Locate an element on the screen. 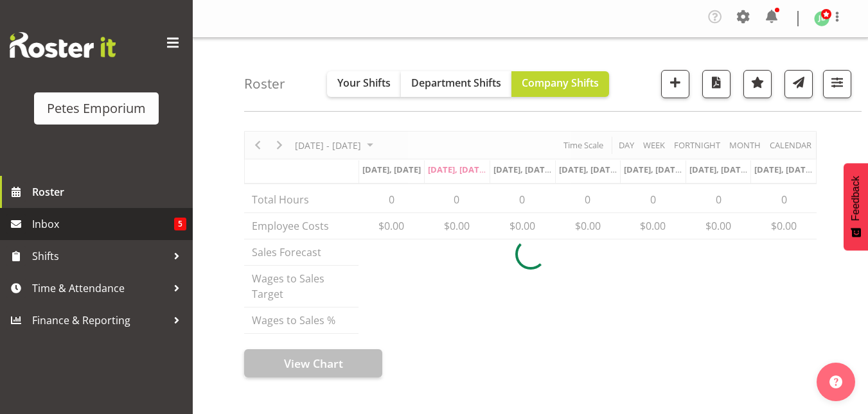  button: Company Shifts is located at coordinates (560, 84).